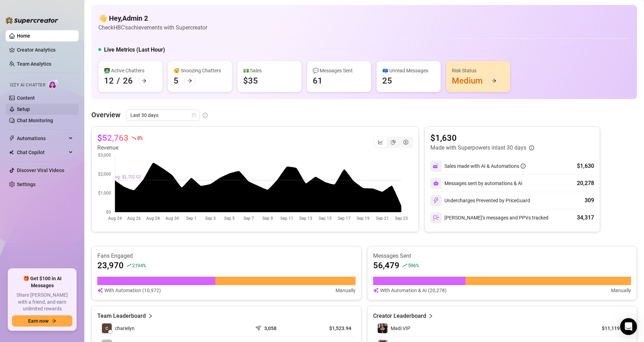 This screenshot has height=342, width=644. I want to click on span: Chat Copilot, so click(42, 153).